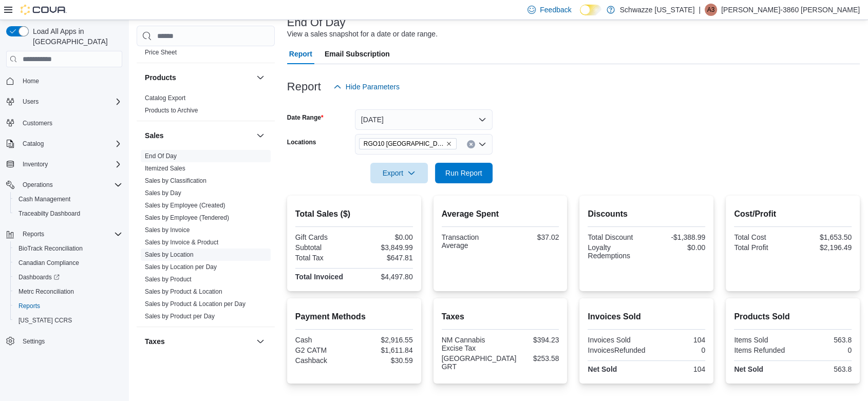  Describe the element at coordinates (44, 200) in the screenshot. I see `a: Cash Management` at that location.